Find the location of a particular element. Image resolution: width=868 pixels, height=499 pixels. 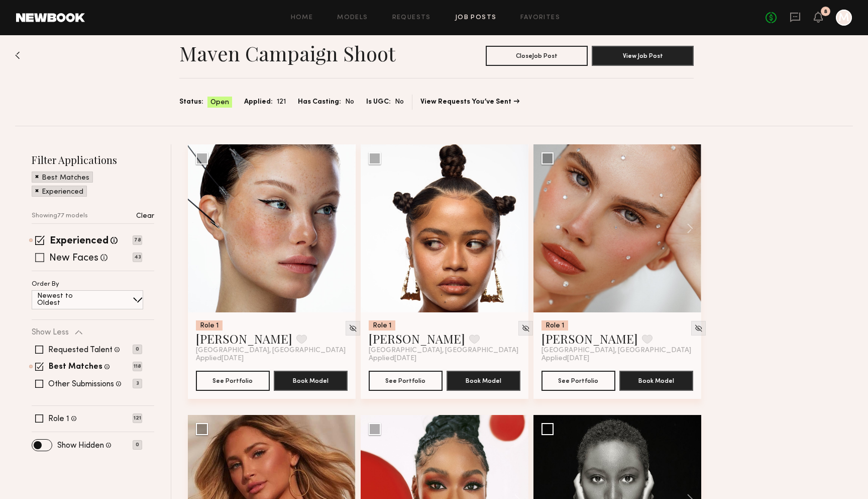

a: Favorites is located at coordinates (540, 17).